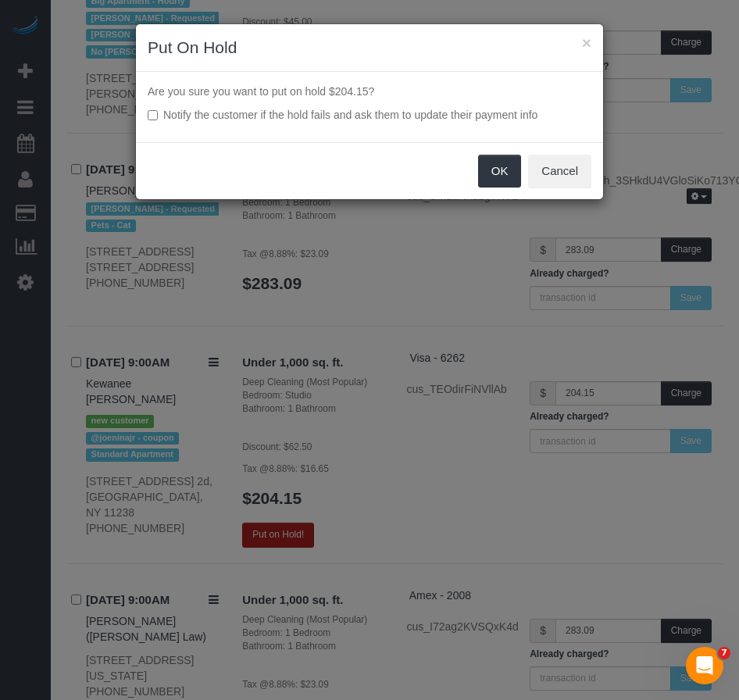 The image size is (739, 700). I want to click on span: 7, so click(724, 653).